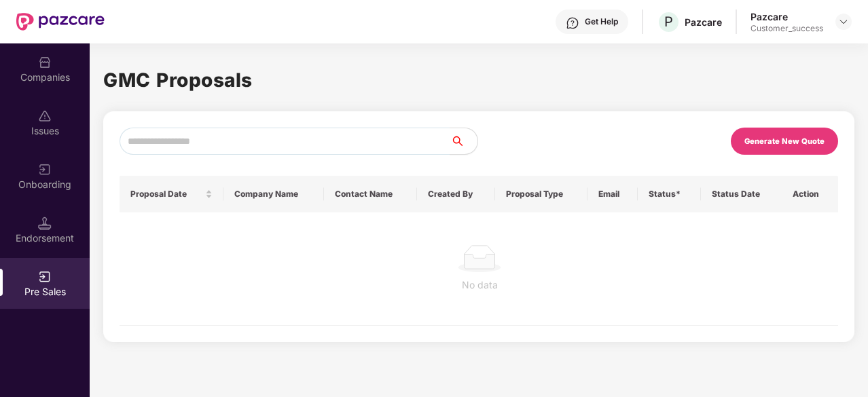 The height and width of the screenshot is (397, 868). What do you see at coordinates (613, 194) in the screenshot?
I see `th: Email` at bounding box center [613, 194].